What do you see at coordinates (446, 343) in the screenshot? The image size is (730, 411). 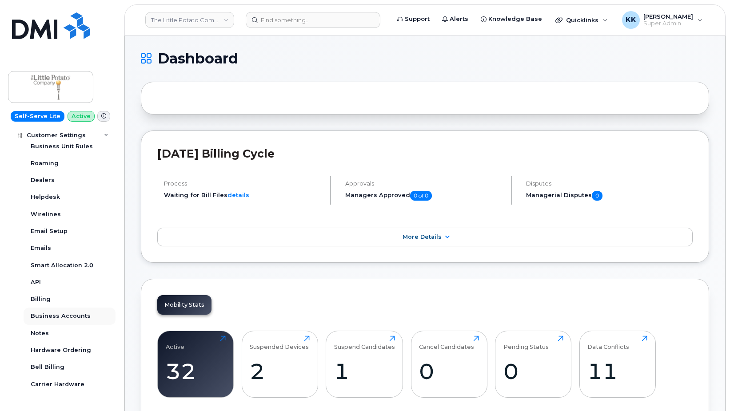 I see `div: Cancel Candidates` at bounding box center [446, 343].